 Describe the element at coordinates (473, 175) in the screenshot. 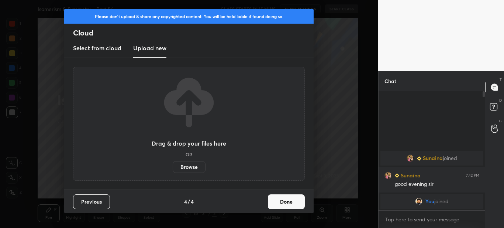

I see `div: 7:42 PM` at that location.